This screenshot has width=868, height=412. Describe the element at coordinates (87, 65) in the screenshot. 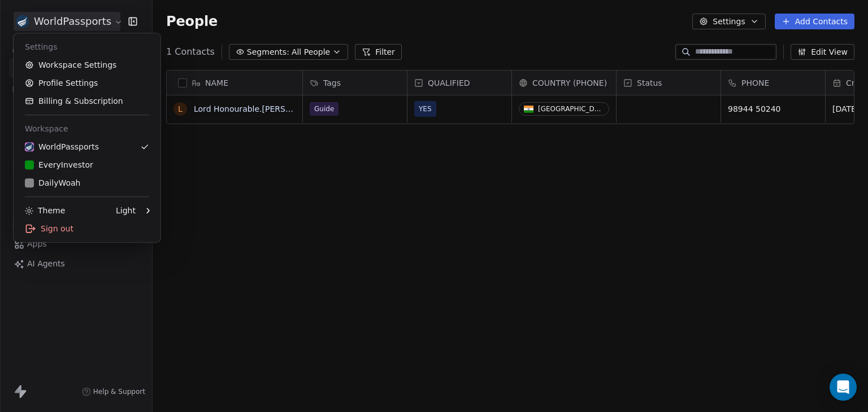

I see `a: Workspace Settings` at that location.